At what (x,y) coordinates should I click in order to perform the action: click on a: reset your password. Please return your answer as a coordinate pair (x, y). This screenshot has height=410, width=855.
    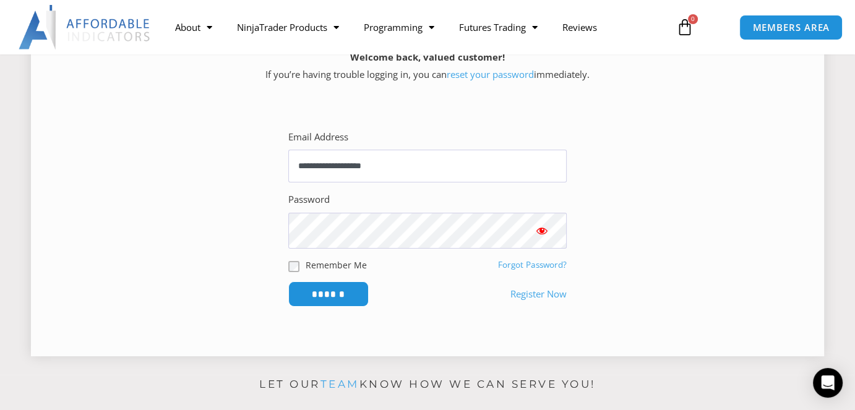
    Looking at the image, I should click on (490, 74).